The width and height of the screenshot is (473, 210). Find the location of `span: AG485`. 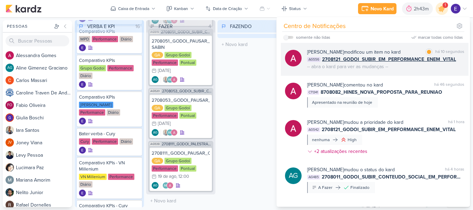

span: AG485 is located at coordinates (314, 177).